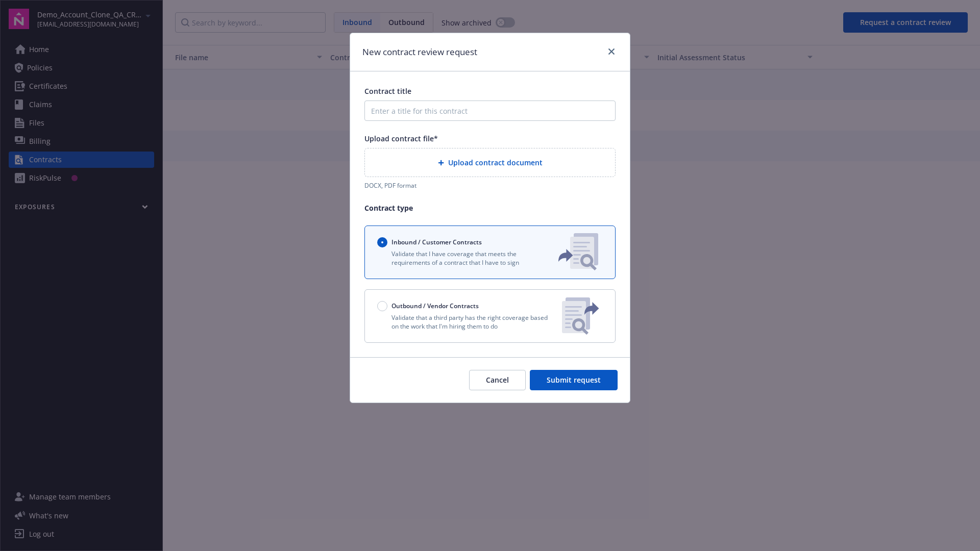 This screenshot has height=551, width=980. I want to click on p: Validate that a third party has the right coverage based on the work that I'm hiring them to do, so click(465, 322).